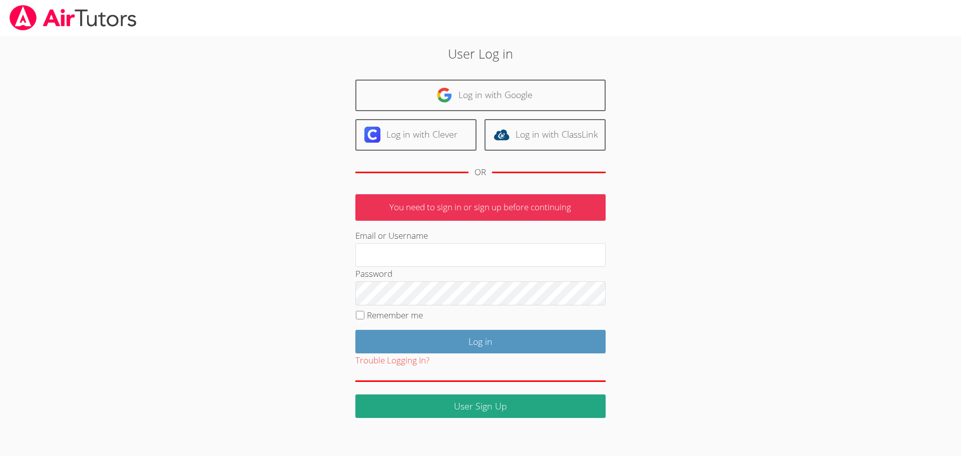 The width and height of the screenshot is (961, 456). I want to click on label: Remember me, so click(395, 315).